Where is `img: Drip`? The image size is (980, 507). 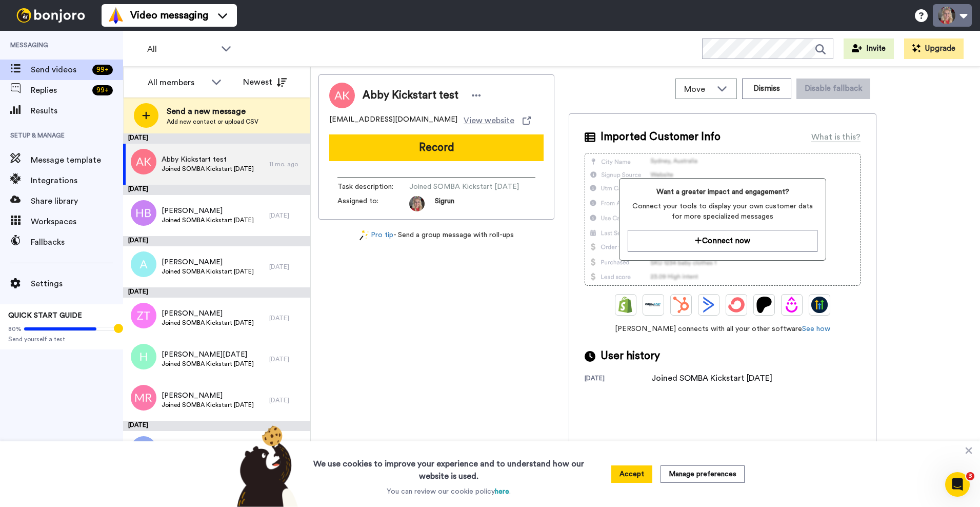
img: Drip is located at coordinates (792, 305).